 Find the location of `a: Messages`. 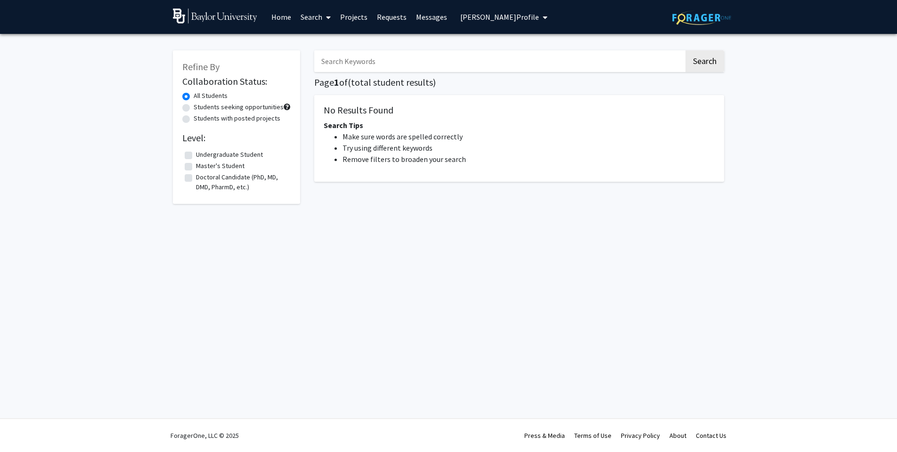

a: Messages is located at coordinates (431, 17).